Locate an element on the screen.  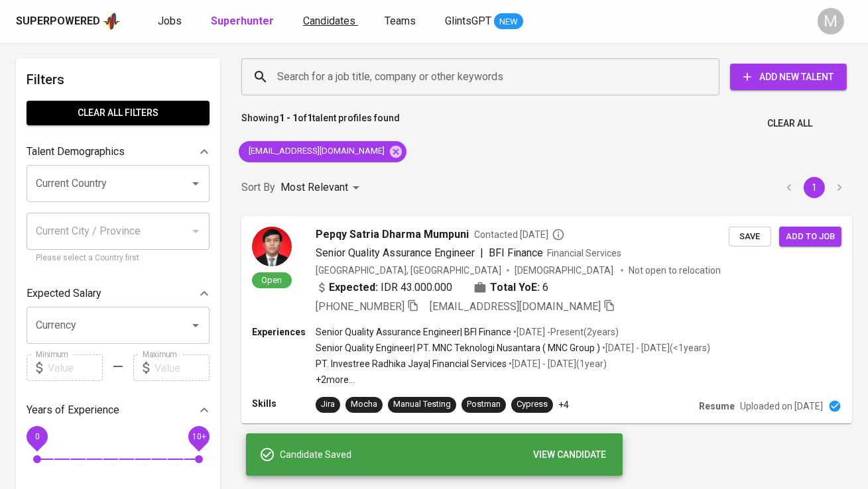
div: Candidate Saved is located at coordinates (446, 454).